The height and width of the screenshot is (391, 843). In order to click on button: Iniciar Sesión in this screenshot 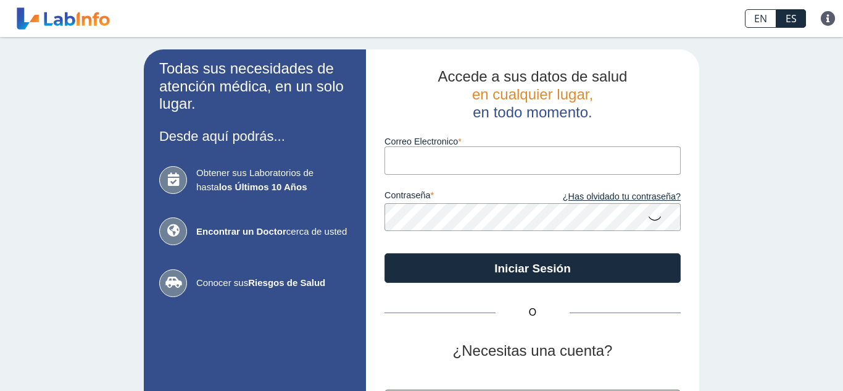, I will do `click(533, 268)`.